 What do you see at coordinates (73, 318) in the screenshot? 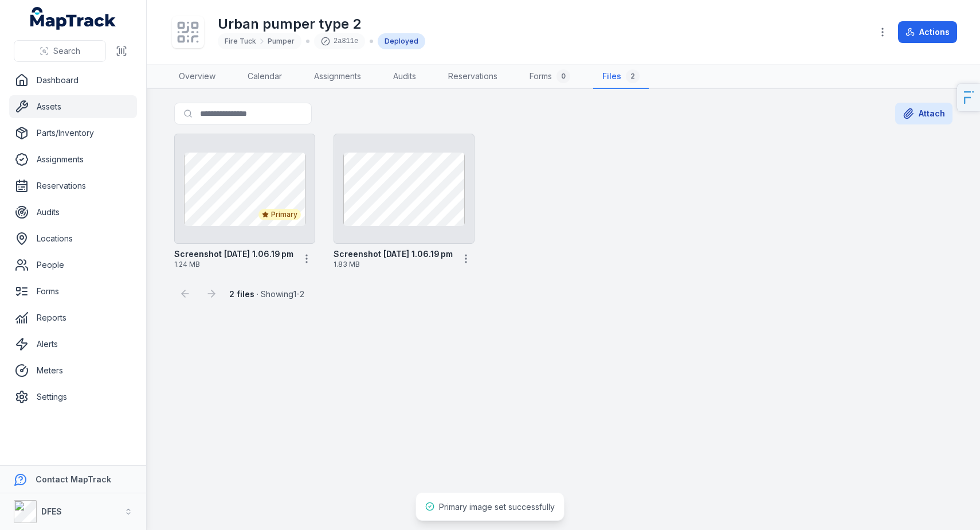
I see `a: Reports` at bounding box center [73, 318].